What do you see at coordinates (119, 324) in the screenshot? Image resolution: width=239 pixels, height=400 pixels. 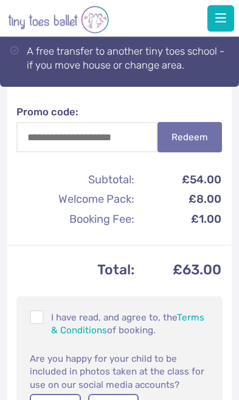 I see `p: I have read, and agree to, the of booking.` at bounding box center [119, 324].